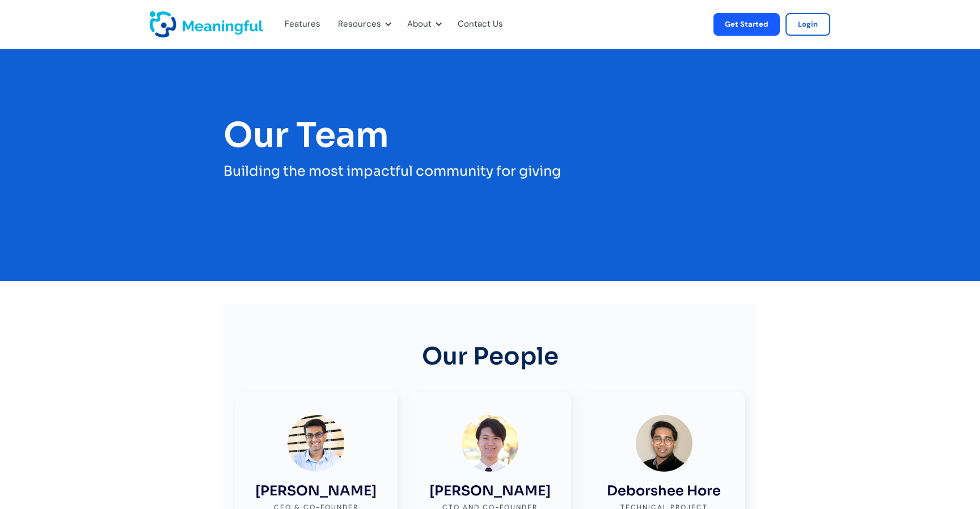 This screenshot has width=980, height=509. I want to click on a: Contact Us, so click(480, 24).